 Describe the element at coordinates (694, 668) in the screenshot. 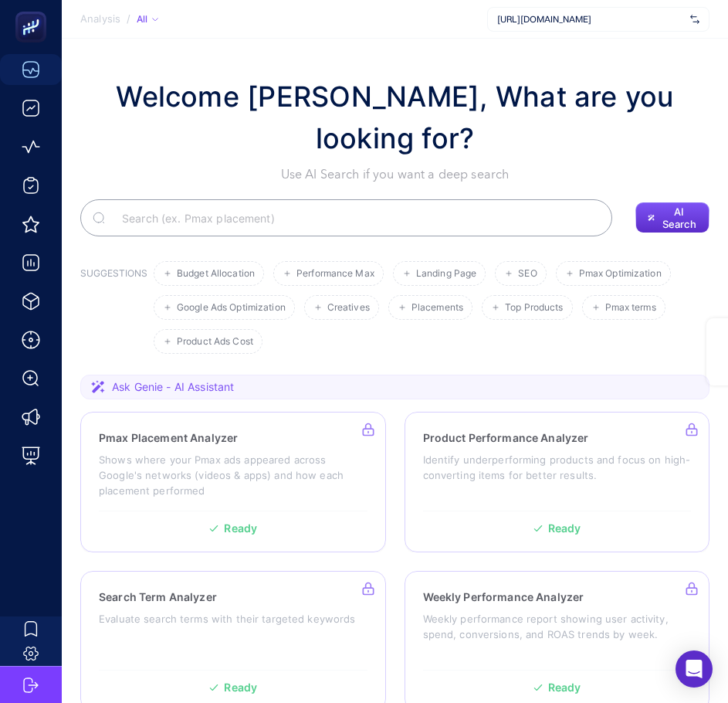

I see `div: Open Intercom Messenger` at that location.